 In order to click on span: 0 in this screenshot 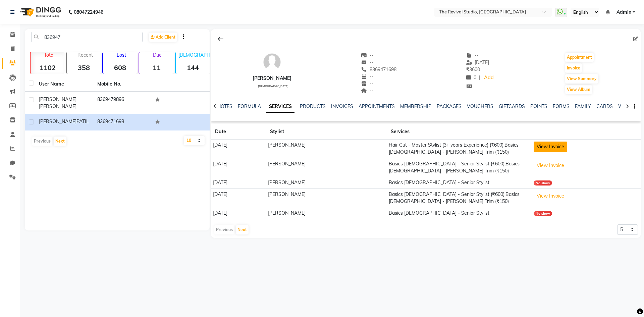, I will do `click(472, 77)`.